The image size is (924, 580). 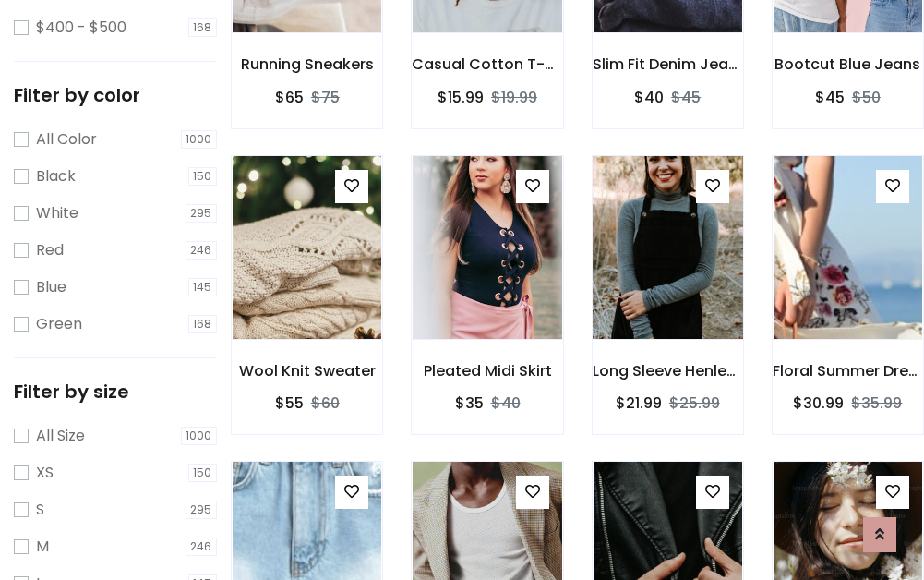 I want to click on h6: Floral Summer Dress, so click(x=847, y=370).